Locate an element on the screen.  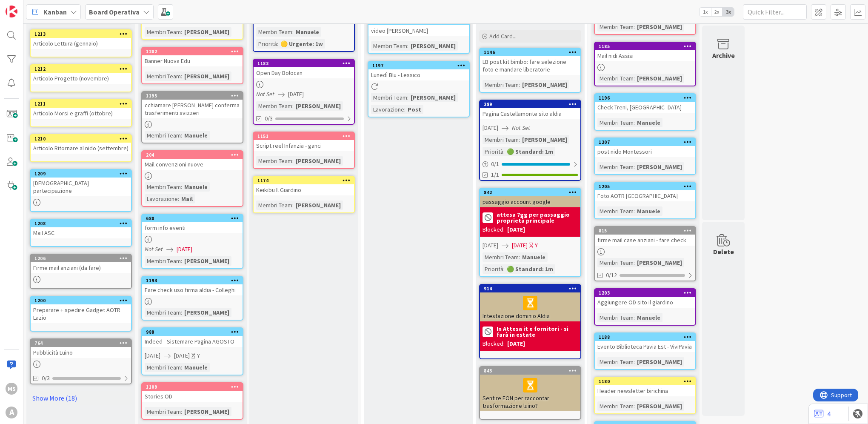
div: 1146 is located at coordinates (530, 52).